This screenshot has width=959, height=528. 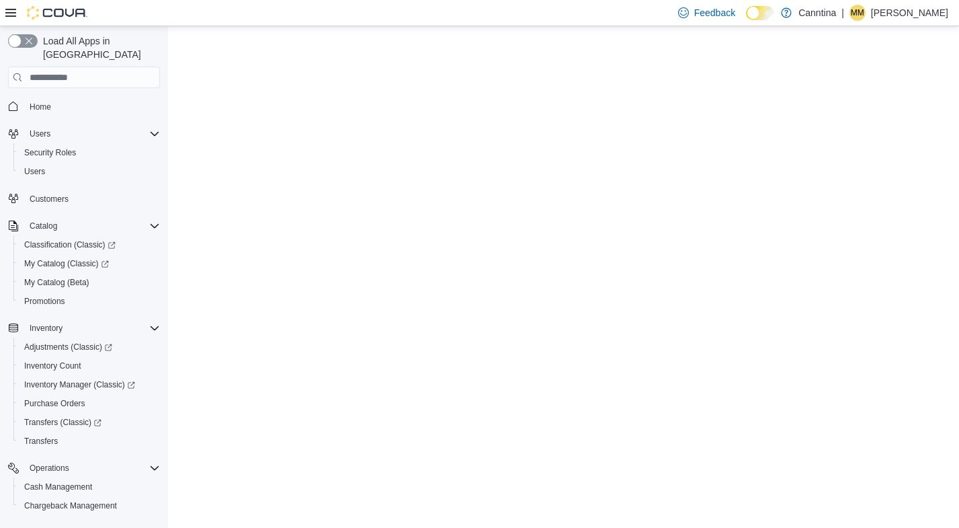 I want to click on button: Promotions, so click(x=89, y=301).